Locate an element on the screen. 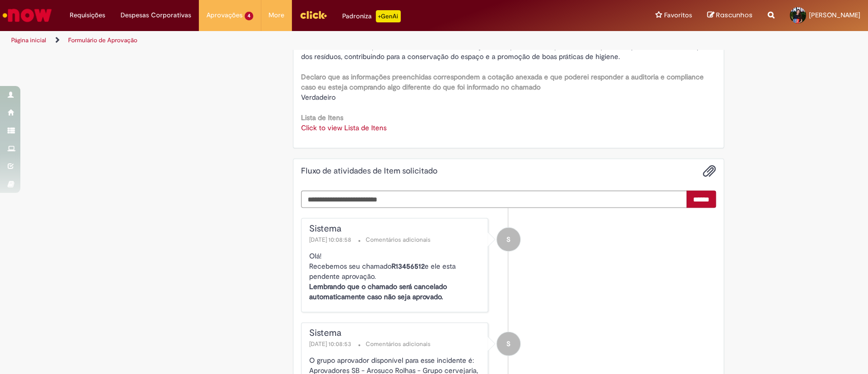 The image size is (868, 374). a: Rascunhos is located at coordinates (730, 15).